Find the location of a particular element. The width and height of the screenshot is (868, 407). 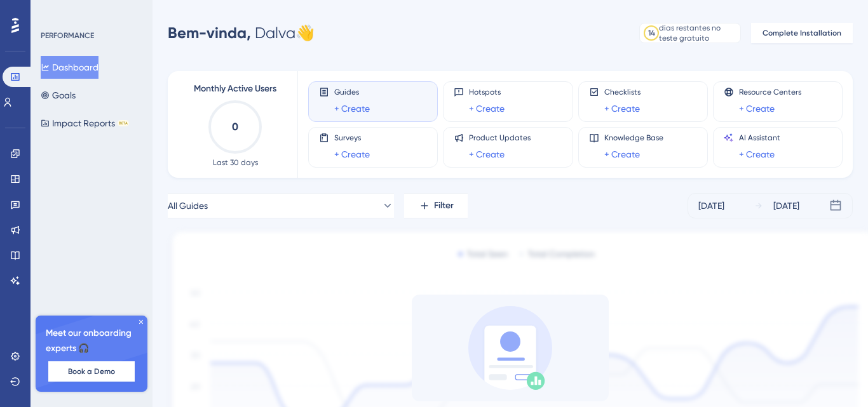

span: AI Assistant is located at coordinates (759, 138).